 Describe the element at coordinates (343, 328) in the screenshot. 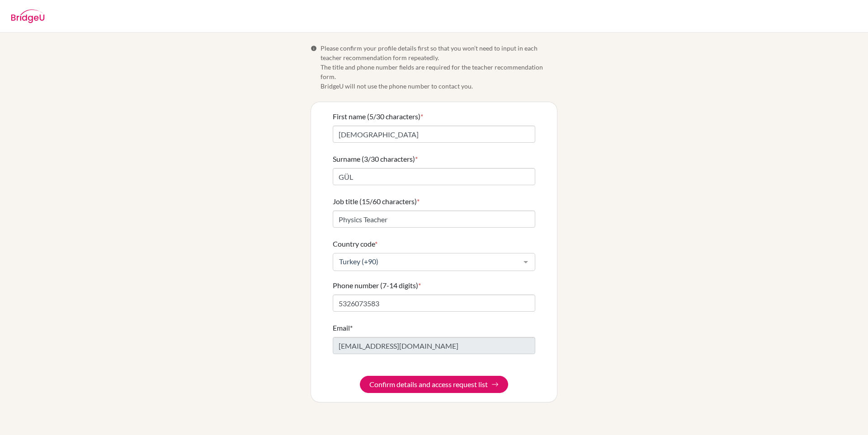

I see `label: Email*` at that location.